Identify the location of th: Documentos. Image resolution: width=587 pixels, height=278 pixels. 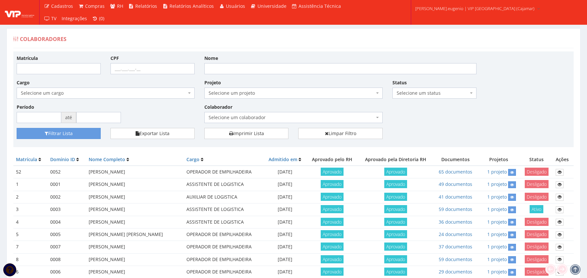
(455, 160).